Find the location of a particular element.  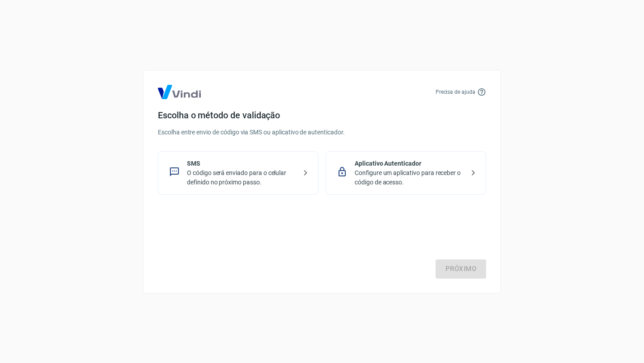

div: SMSO código será enviado para o celular definido no próximo passo. is located at coordinates (237, 173).